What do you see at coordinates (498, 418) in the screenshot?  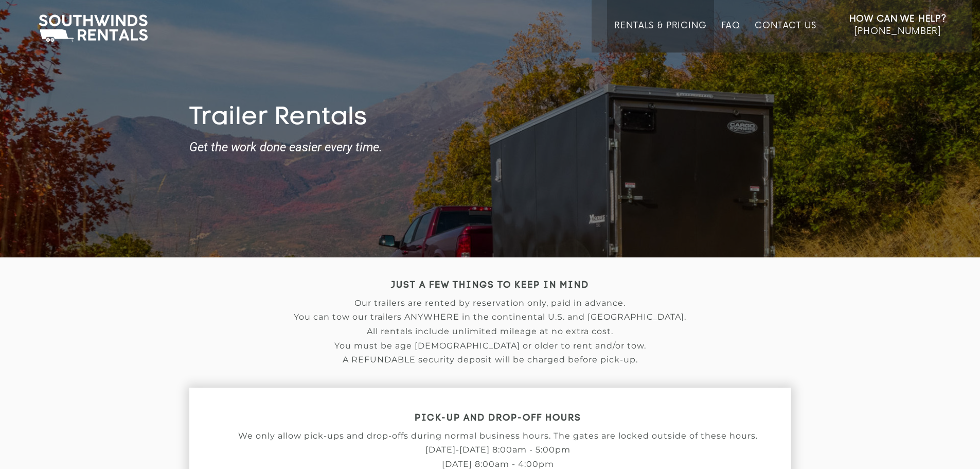 I see `strong: PICK-UP AND DROP-OFF HOURS` at bounding box center [498, 418].